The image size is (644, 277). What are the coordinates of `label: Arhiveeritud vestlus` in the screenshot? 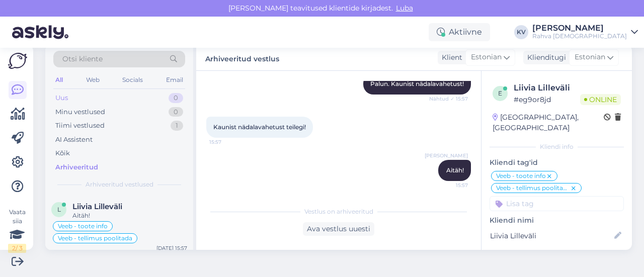 It's located at (242, 58).